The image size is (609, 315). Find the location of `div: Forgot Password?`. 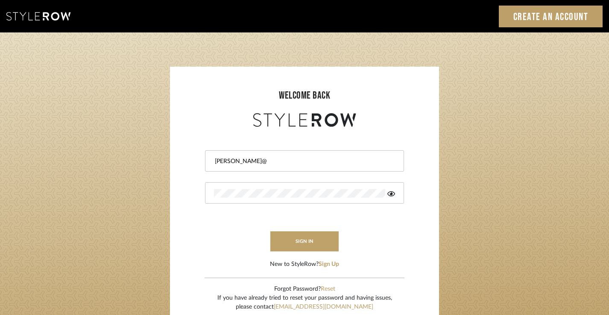

div: Forgot Password? is located at coordinates (305, 289).